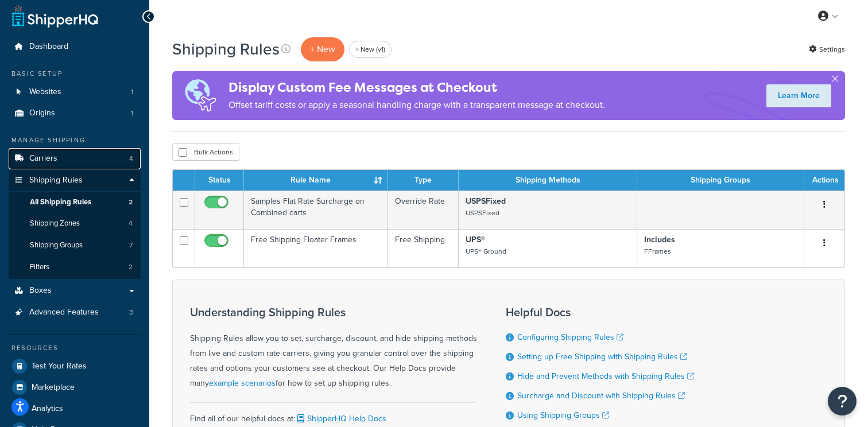 Image resolution: width=868 pixels, height=427 pixels. Describe the element at coordinates (75, 158) in the screenshot. I see `li: Carriers` at that location.